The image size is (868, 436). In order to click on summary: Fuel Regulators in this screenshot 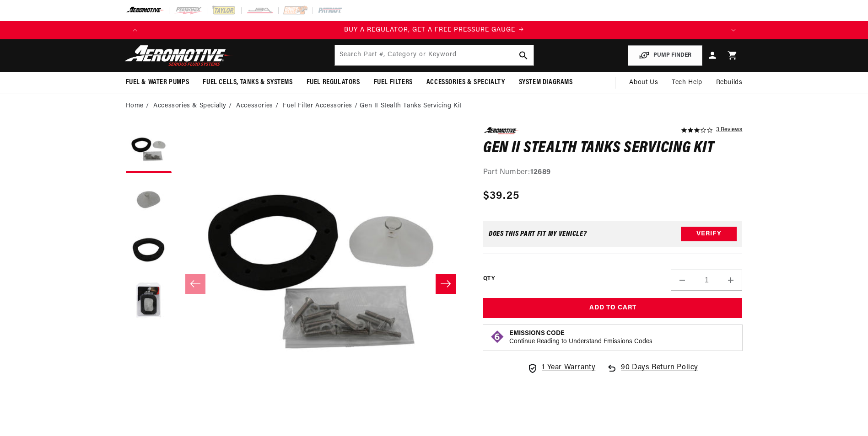, I will do `click(333, 83)`.